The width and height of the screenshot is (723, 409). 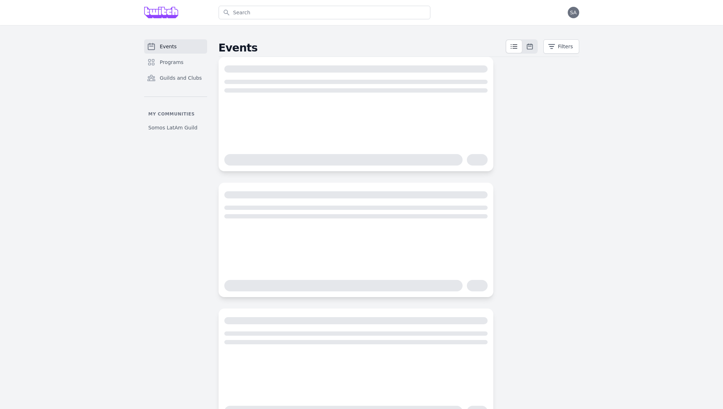 What do you see at coordinates (562, 47) in the screenshot?
I see `button: Filters` at bounding box center [562, 47].